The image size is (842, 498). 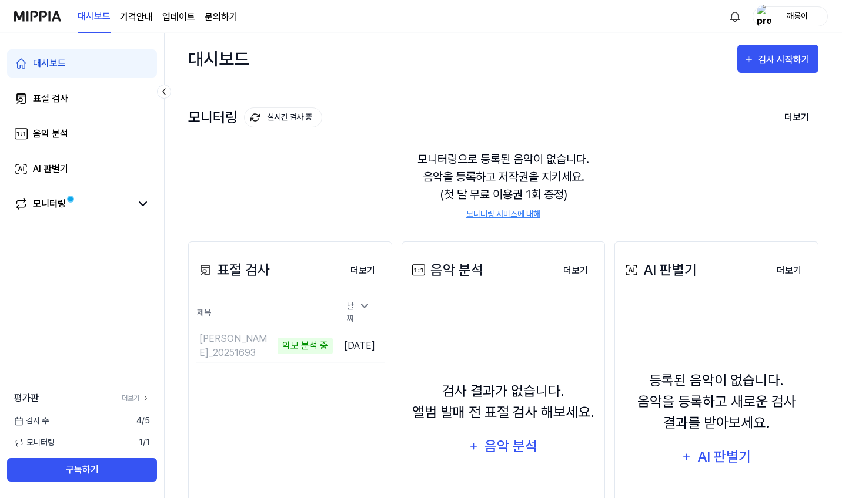 What do you see at coordinates (143, 421) in the screenshot?
I see `span: 4 / 5` at bounding box center [143, 421].